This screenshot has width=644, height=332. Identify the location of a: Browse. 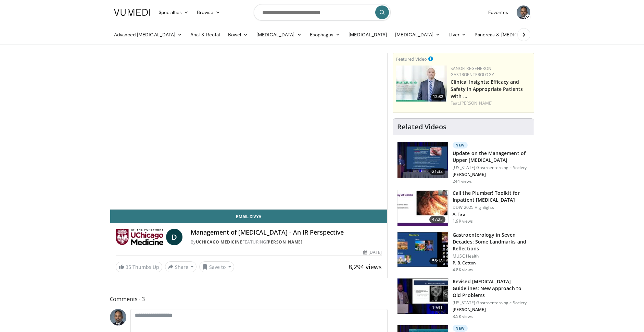
(208, 12).